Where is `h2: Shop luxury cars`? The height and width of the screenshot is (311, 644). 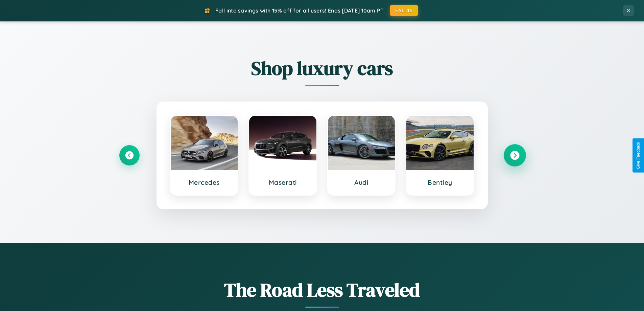
h2: Shop luxury cars is located at coordinates (322, 68).